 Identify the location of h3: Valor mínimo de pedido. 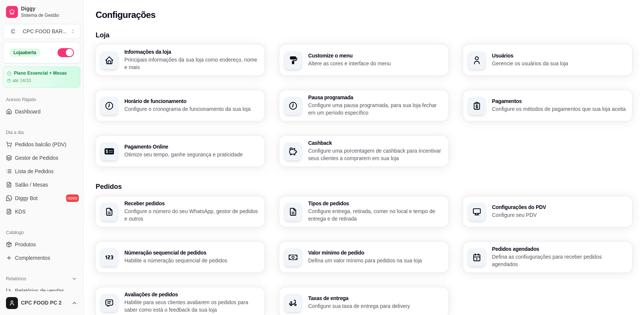
(376, 253).